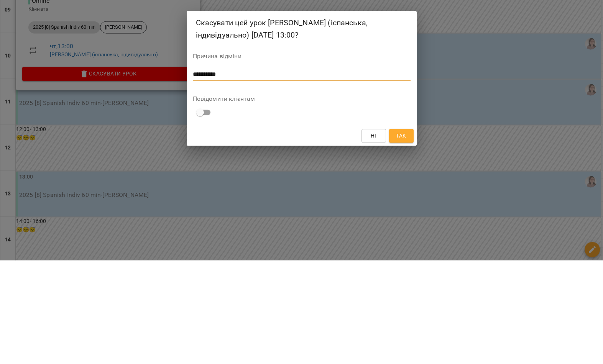 The width and height of the screenshot is (603, 364). I want to click on span: Так, so click(401, 240).